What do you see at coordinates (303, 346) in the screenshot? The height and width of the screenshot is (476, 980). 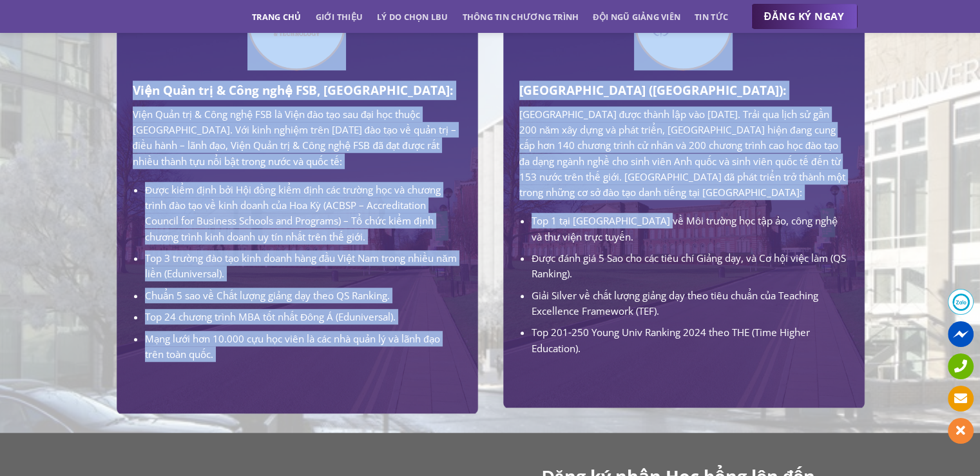 I see `li: Mạng lưới hơn 10.000 cựu học viên là các nhà quản lý và lãnh đạo trên toàn quốc.` at bounding box center [303, 346].